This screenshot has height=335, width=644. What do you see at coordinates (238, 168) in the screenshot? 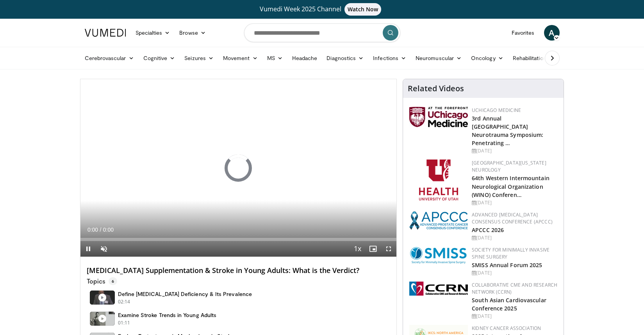
I see `video-js: Video Player` at bounding box center [238, 168].